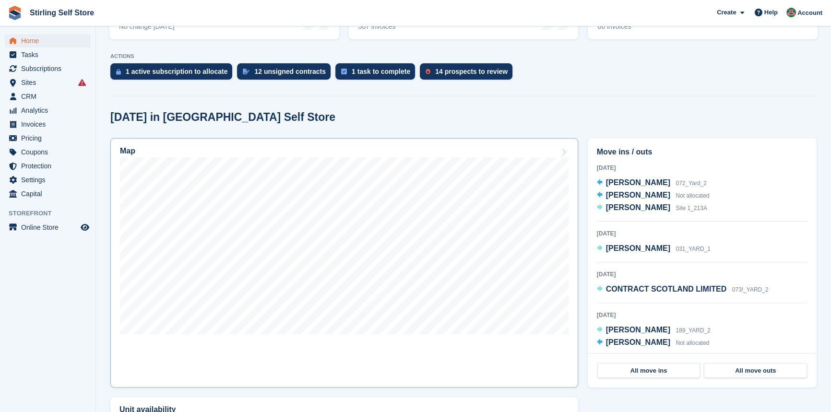 The height and width of the screenshot is (412, 831). Describe the element at coordinates (82, 83) in the screenshot. I see `i: Smart entry sync failures have occurred` at that location.